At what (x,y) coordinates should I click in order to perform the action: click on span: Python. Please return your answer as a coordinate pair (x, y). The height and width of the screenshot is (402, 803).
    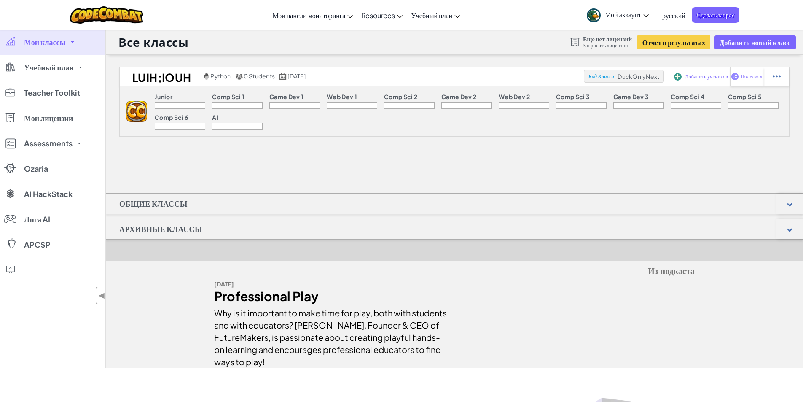
    Looking at the image, I should click on (220, 76).